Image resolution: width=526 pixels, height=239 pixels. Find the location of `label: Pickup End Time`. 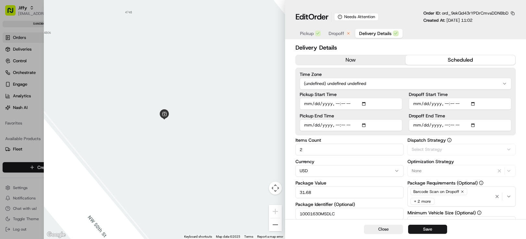

label: Pickup End Time is located at coordinates (351, 116).